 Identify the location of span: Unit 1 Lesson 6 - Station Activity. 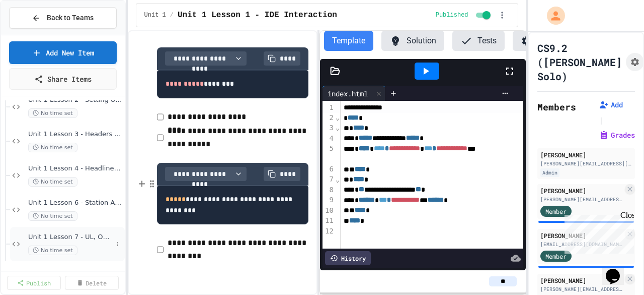
(76, 203).